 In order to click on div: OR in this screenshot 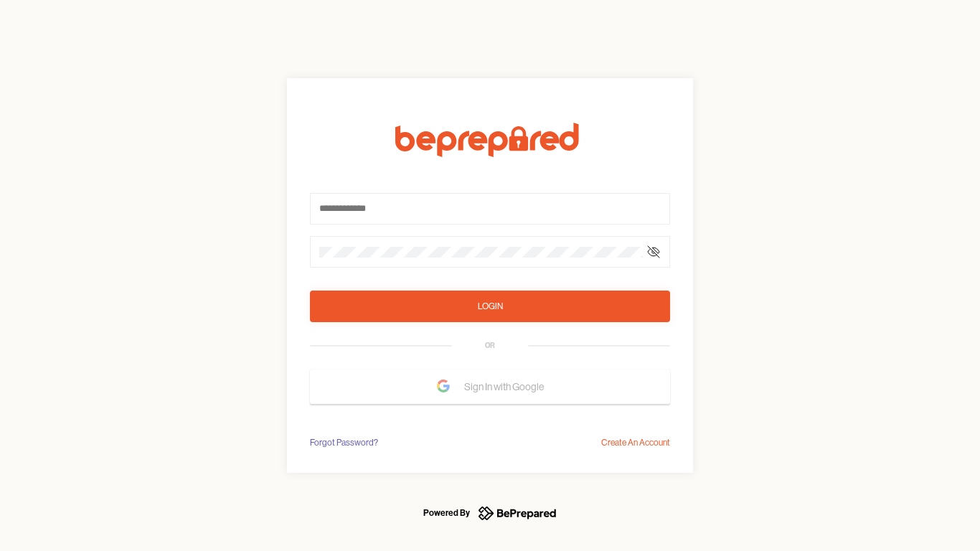, I will do `click(490, 346)`.